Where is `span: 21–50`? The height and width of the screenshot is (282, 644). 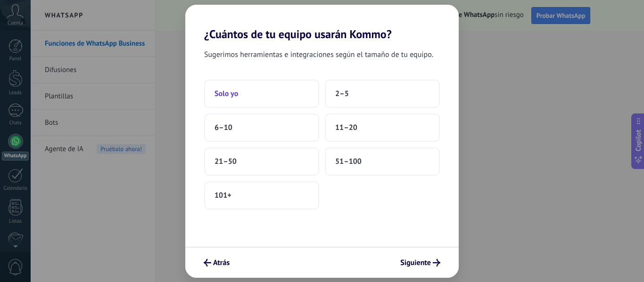
span: 21–50 is located at coordinates (225, 161).